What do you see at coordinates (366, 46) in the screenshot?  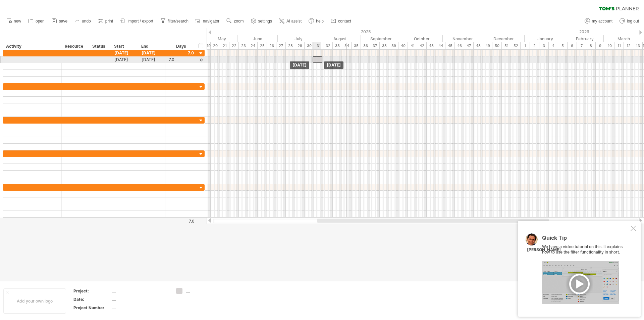 I see `div: 36` at bounding box center [366, 46].